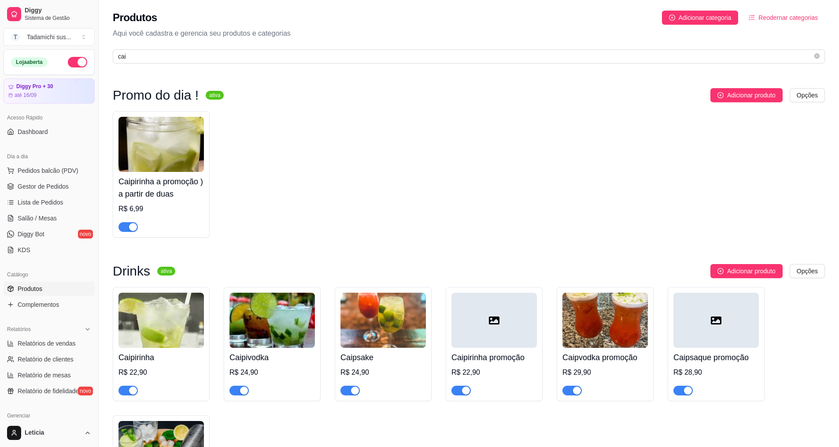 The width and height of the screenshot is (839, 447). What do you see at coordinates (49, 391) in the screenshot?
I see `a: Relatório de fidelidadenovo` at bounding box center [49, 391].